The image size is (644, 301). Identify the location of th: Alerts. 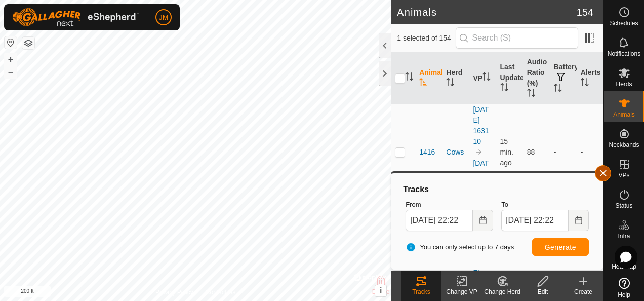
(589, 78).